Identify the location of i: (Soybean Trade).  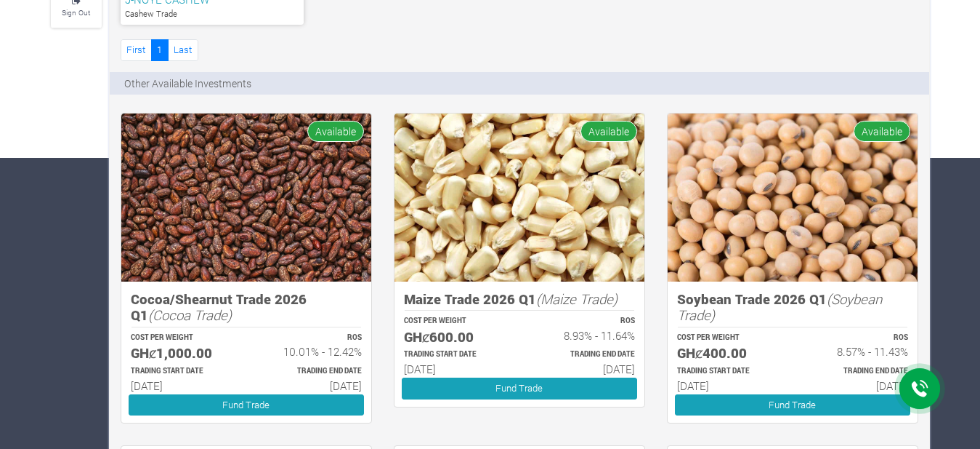
(780, 307).